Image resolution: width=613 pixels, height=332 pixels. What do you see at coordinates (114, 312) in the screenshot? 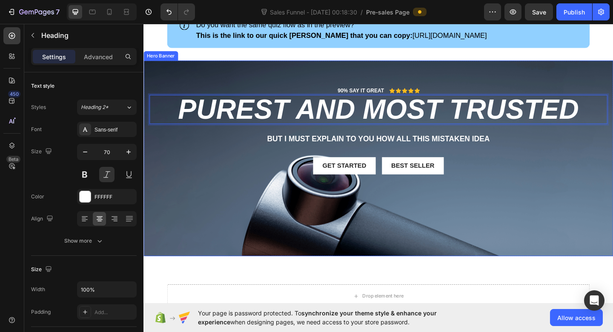
I see `div: Add...` at bounding box center [114, 312].